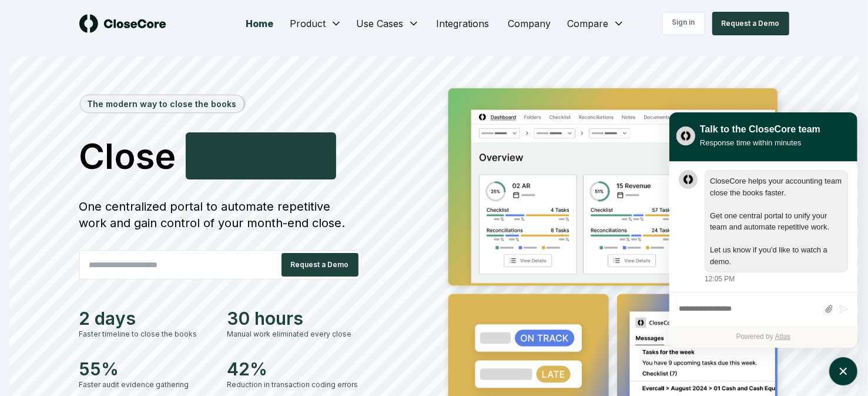 The image size is (868, 396). What do you see at coordinates (162, 104) in the screenshot?
I see `div: The modern way to close the books` at bounding box center [162, 104].